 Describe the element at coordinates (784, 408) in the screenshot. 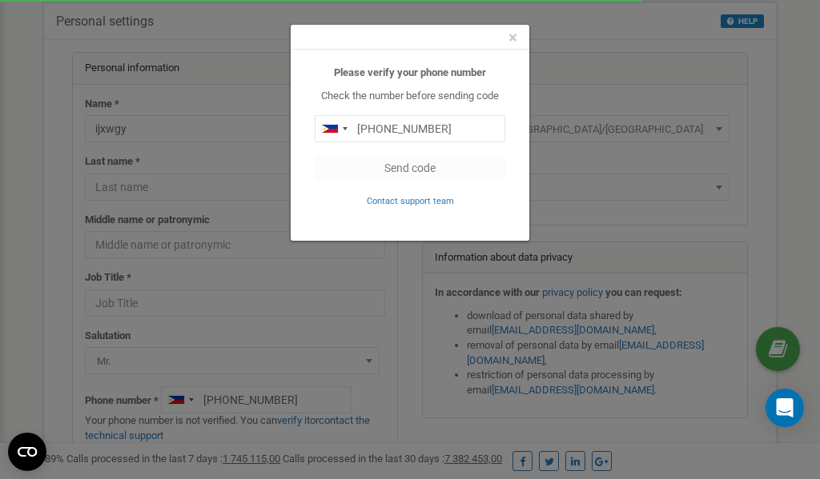

I see `div: Open Intercom Messenger` at that location.